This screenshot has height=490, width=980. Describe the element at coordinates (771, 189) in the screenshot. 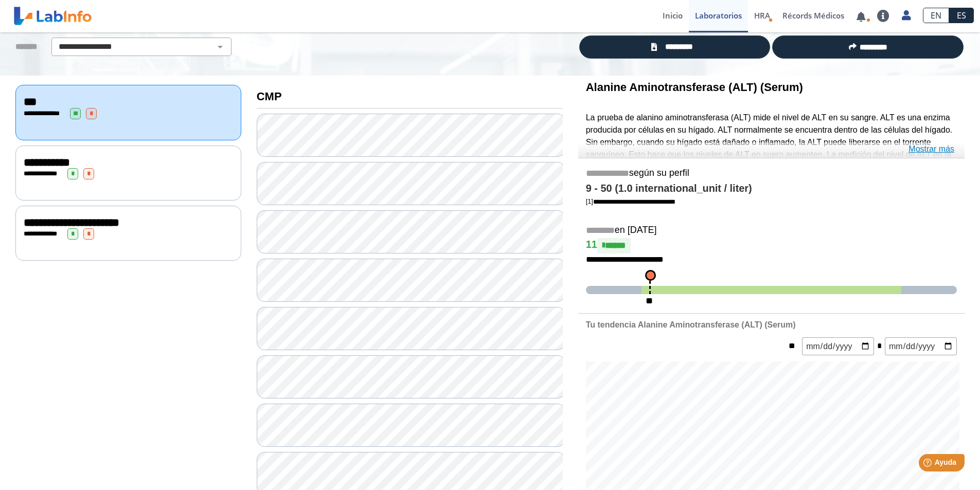

I see `h4: 9 - 50 (1.0 international_unit / liter)` at that location.